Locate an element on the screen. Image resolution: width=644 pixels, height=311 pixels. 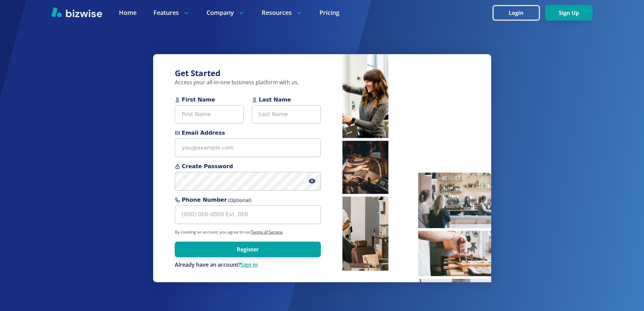
img: People waiting at coffee bar is located at coordinates (455, 200).